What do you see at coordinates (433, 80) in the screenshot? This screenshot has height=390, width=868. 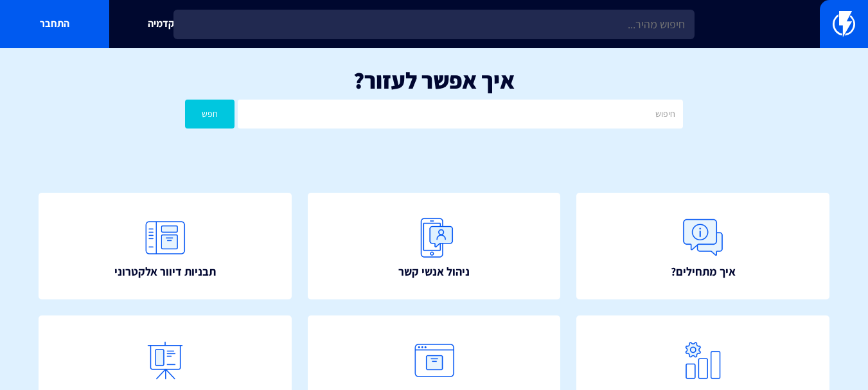 I see `h1: איך אפשר לעזור?` at bounding box center [433, 80].